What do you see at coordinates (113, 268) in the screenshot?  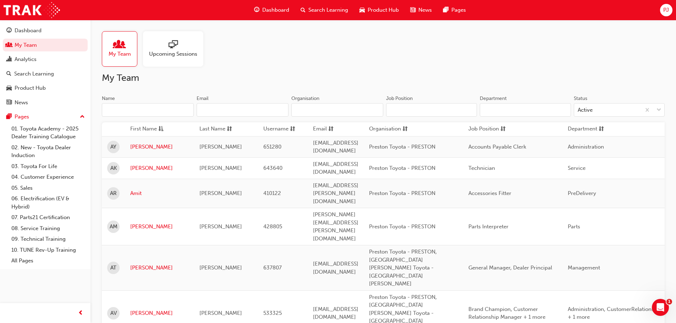 I see `span: AT` at bounding box center [113, 268].